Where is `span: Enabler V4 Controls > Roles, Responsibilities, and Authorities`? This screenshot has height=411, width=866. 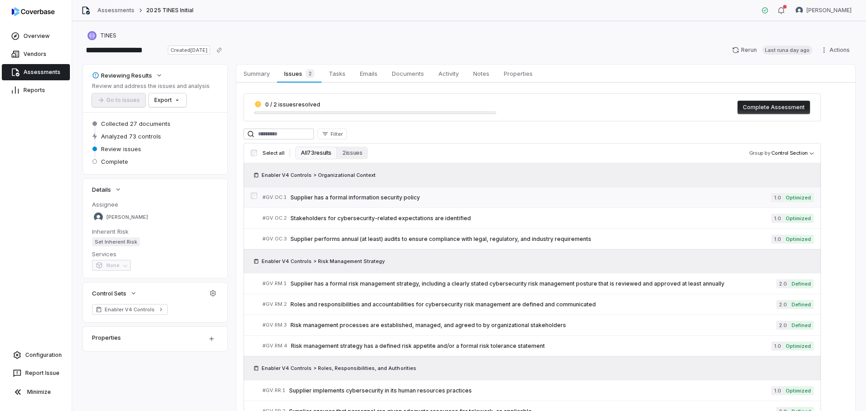 span: Enabler V4 Controls > Roles, Responsibilities, and Authorities is located at coordinates (339, 368).